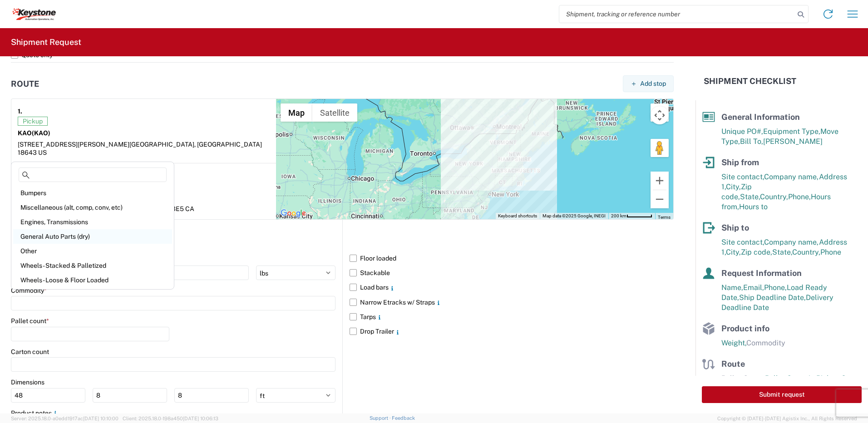 The height and width of the screenshot is (423, 868). I want to click on span: Bill To,, so click(751, 141).